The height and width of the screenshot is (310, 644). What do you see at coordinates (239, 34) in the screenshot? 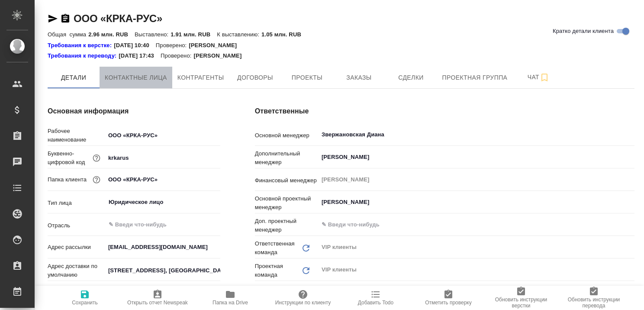
I see `p: К выставлению:` at bounding box center [239, 34].